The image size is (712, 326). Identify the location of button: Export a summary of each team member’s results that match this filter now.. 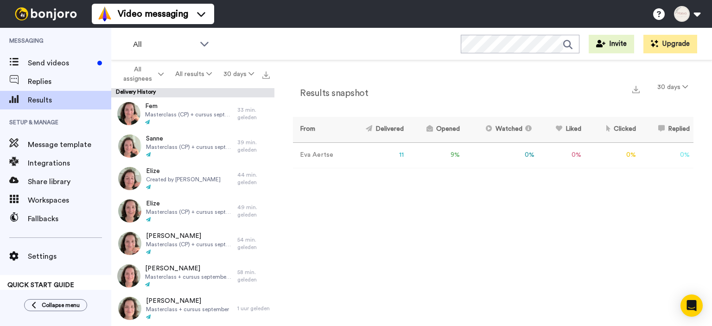
(636, 89).